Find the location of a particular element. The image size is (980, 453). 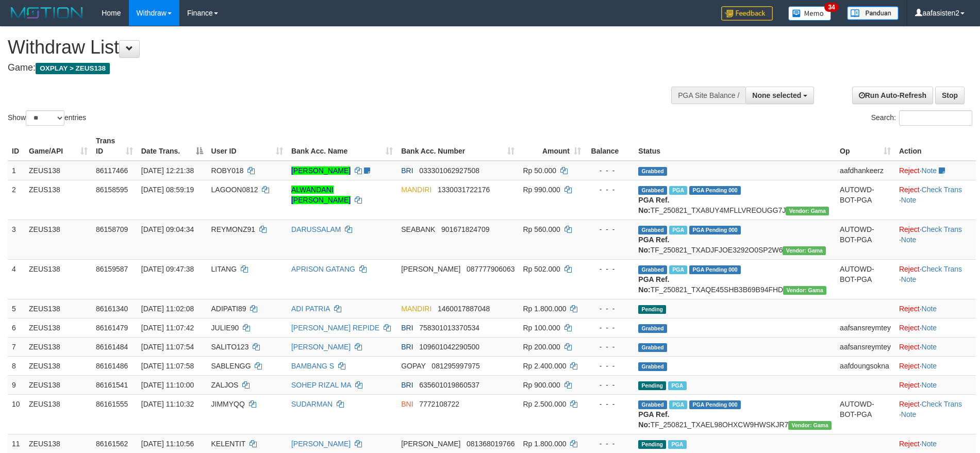

span: None selected is located at coordinates (777, 95).